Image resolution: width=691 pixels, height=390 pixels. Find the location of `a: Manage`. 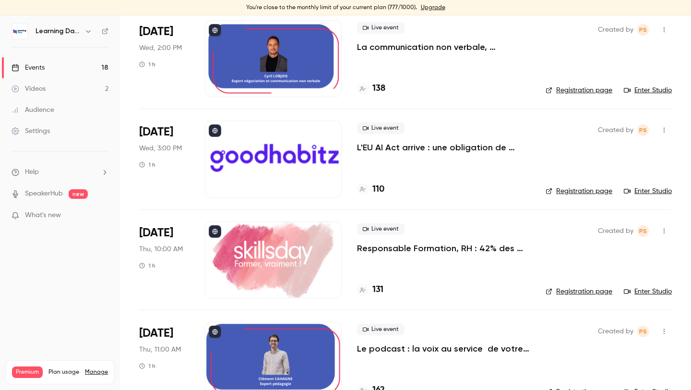

a: Manage is located at coordinates (96, 372).